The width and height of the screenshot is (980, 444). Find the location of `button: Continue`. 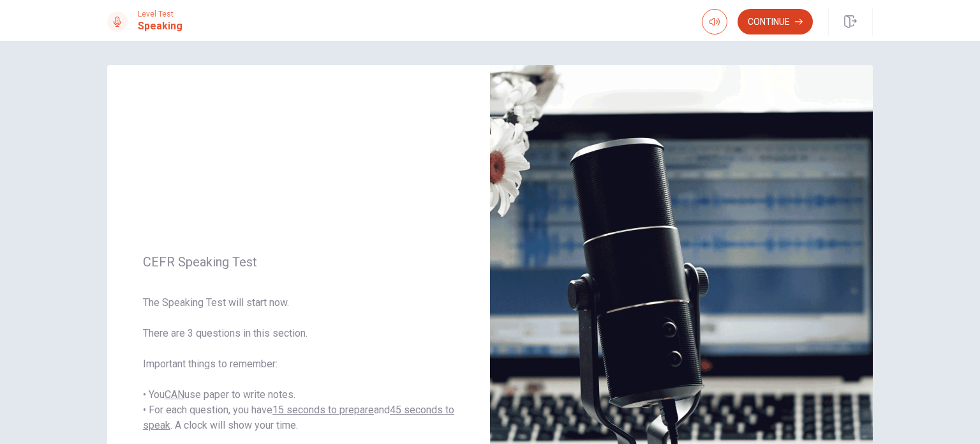

button: Continue is located at coordinates (775, 22).